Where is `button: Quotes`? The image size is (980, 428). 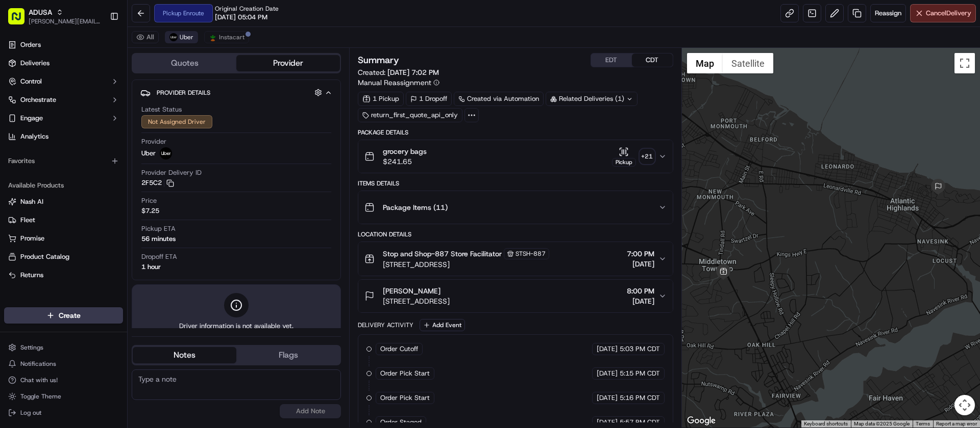
button: Quotes is located at coordinates (184, 63).